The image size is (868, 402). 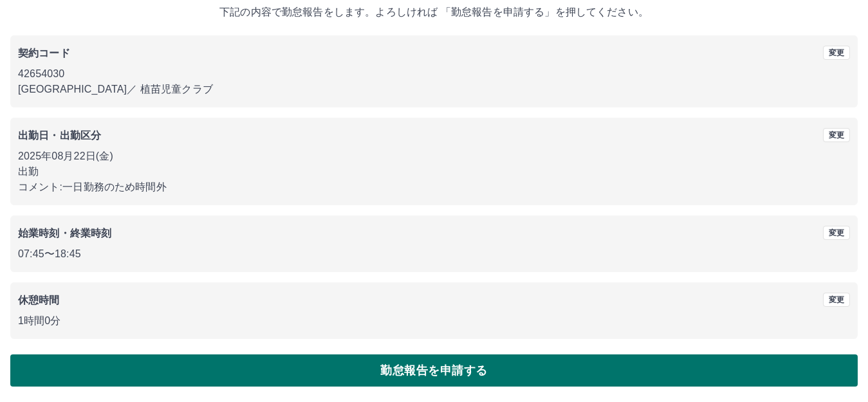 I want to click on b: 出勤日・出勤区分, so click(x=59, y=135).